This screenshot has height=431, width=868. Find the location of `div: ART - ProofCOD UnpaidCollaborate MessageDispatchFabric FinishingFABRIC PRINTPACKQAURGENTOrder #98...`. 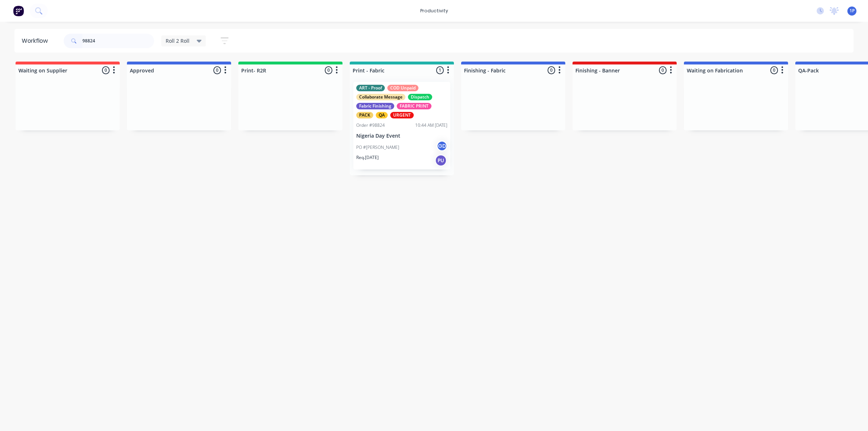

div: ART - ProofCOD UnpaidCollaborate MessageDispatchFabric FinishingFABRIC PRINTPACKQAURGENTOrder #98... is located at coordinates (402, 126).